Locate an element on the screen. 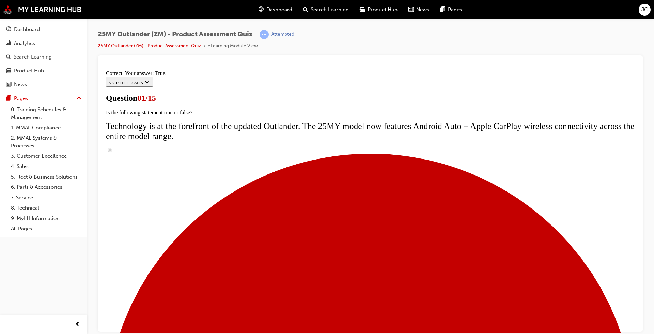 This screenshot has height=334, width=654. a: Search Learning is located at coordinates (43, 57).